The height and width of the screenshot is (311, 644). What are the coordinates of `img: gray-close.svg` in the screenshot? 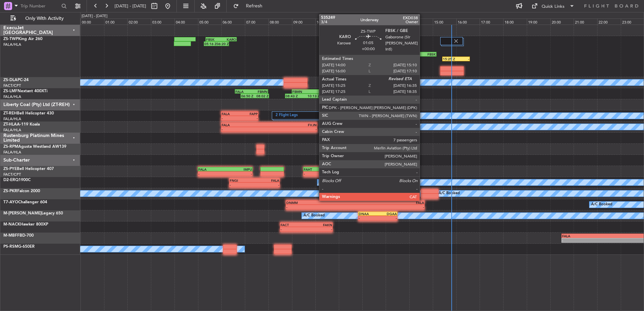 It's located at (456, 41).